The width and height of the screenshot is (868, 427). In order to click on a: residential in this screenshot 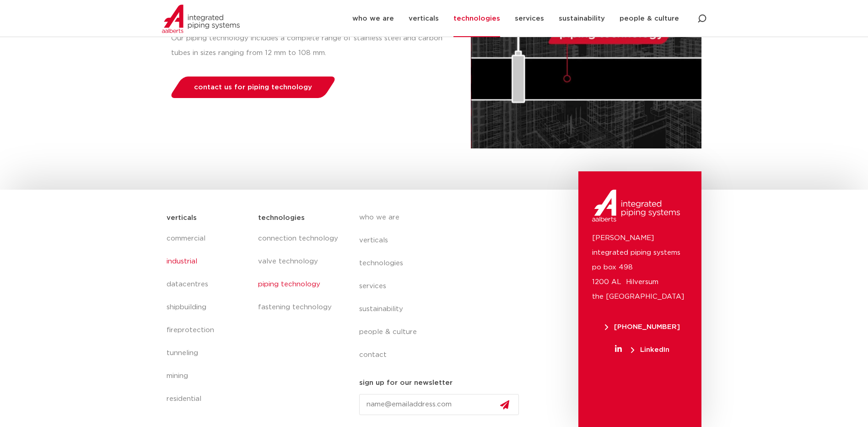, I will do `click(208, 399)`.